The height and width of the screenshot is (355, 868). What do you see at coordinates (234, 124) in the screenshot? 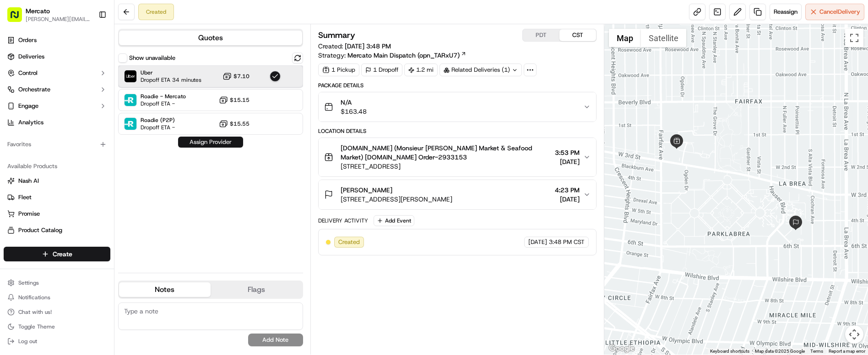
I see `button: $15.55` at bounding box center [234, 124].